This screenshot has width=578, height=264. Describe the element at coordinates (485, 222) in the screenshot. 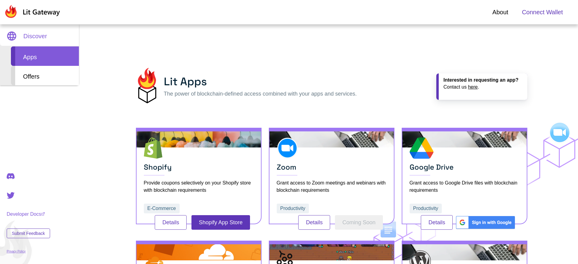

I see `img: AebmxjtTus0OAAAAAElFTkSuQmCC` at that location.